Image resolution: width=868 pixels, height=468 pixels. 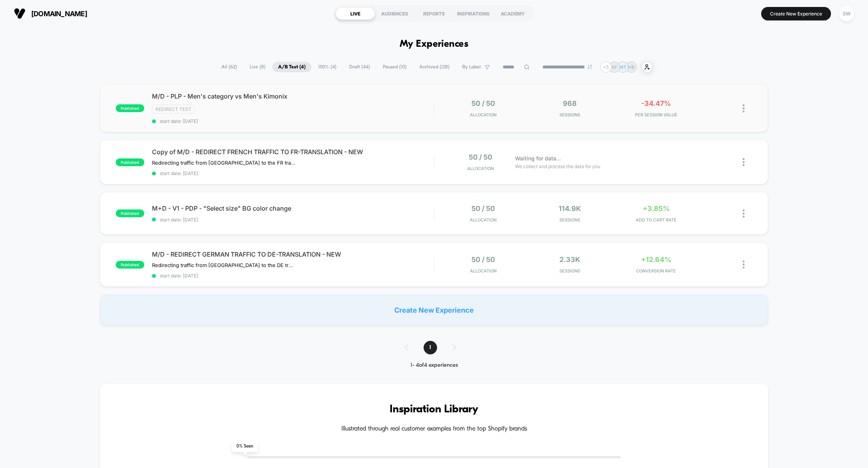 What do you see at coordinates (327, 67) in the screenshot?
I see `span: 100% ( 4 )` at bounding box center [327, 67].